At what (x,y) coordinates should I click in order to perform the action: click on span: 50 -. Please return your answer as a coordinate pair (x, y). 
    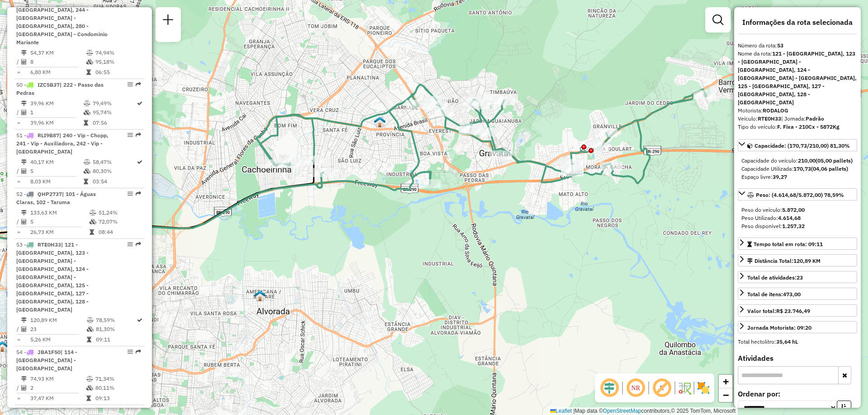
    Looking at the image, I should click on (60, 88).